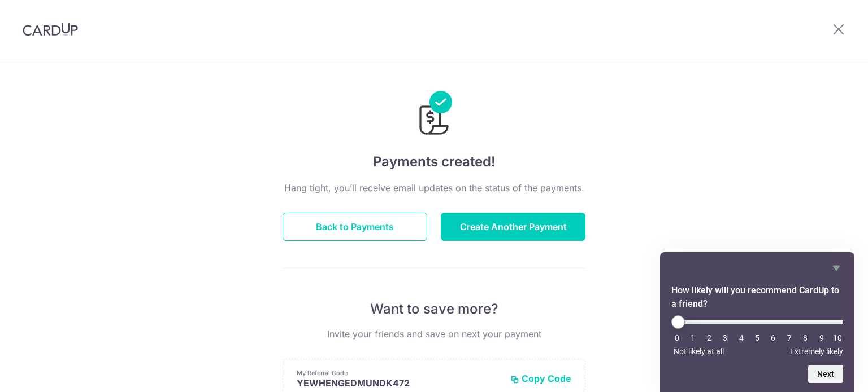 The width and height of the screenshot is (868, 392). What do you see at coordinates (773, 338) in the screenshot?
I see `li: 6` at bounding box center [773, 338].